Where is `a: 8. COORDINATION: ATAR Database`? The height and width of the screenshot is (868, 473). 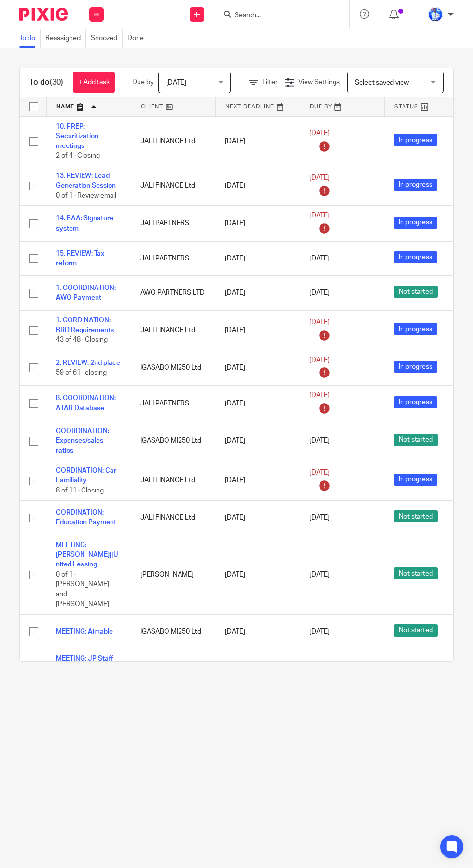
a: 8. COORDINATION: ATAR Database is located at coordinates (86, 403).